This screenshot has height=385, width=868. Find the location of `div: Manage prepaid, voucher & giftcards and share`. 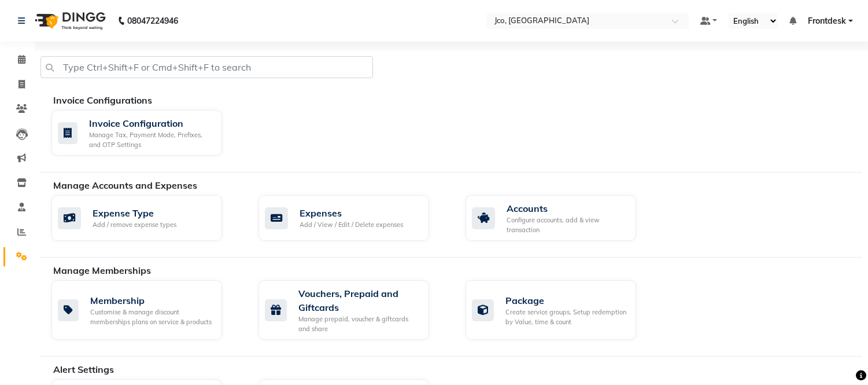

div: Manage prepaid, voucher & giftcards and share is located at coordinates (359, 323).